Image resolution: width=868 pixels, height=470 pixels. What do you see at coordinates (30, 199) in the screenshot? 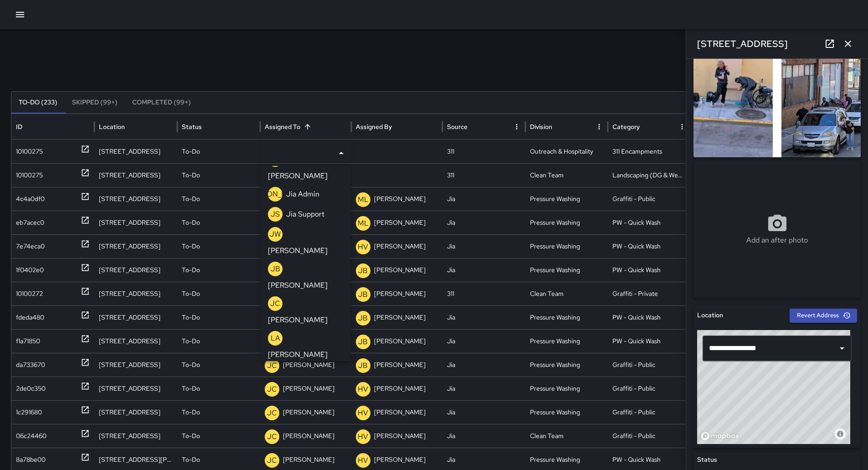
I see `div: 4c4a0df0` at bounding box center [30, 199].